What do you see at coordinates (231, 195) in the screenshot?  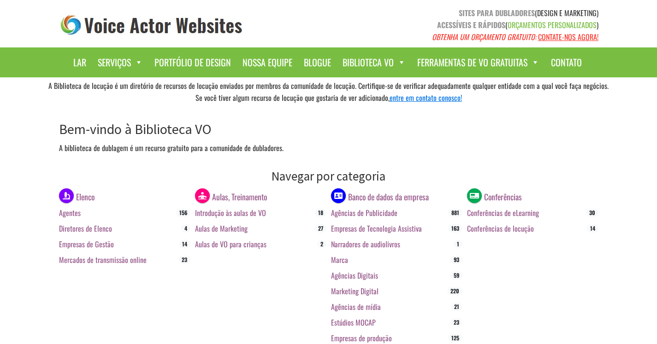 I see `a: Aulas, Treinamento` at bounding box center [231, 195].